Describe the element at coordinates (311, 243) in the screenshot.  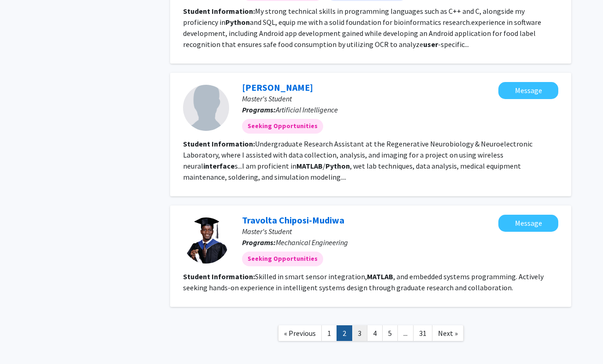
I see `span: Mechanical Engineering` at that location.